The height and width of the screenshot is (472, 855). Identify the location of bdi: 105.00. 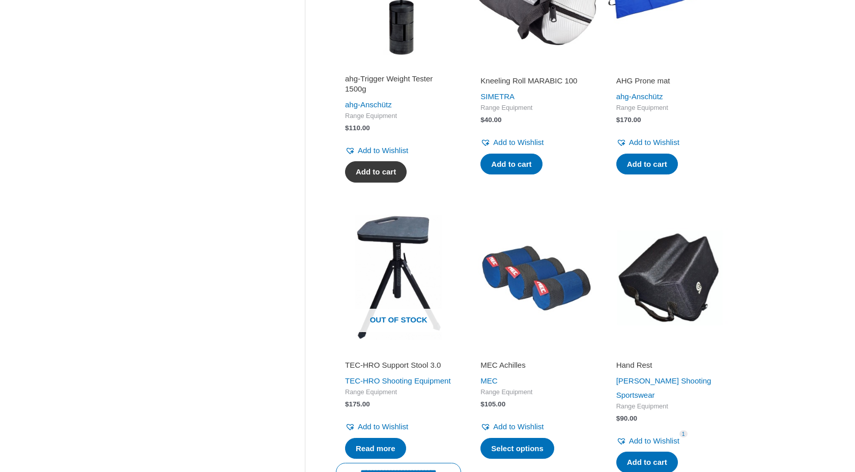
(492, 404).